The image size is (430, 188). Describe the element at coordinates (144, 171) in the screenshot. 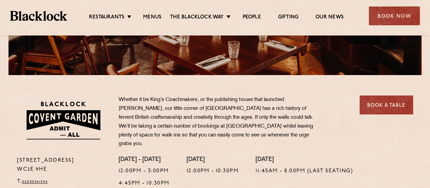

I see `p: 12:00pm - 3:00pm` at that location.